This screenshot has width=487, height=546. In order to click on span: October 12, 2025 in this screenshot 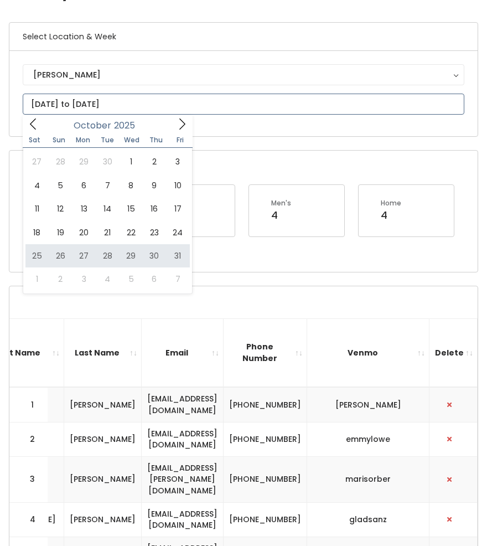, I will do `click(60, 209)`.